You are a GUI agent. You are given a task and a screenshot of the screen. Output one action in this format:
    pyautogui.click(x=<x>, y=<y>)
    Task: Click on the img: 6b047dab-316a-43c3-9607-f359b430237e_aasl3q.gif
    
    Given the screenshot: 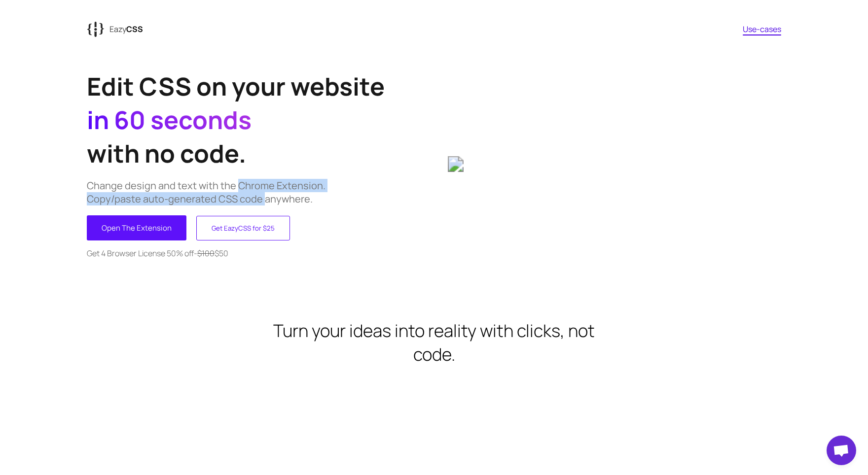 What is the action you would take?
    pyautogui.click(x=615, y=164)
    